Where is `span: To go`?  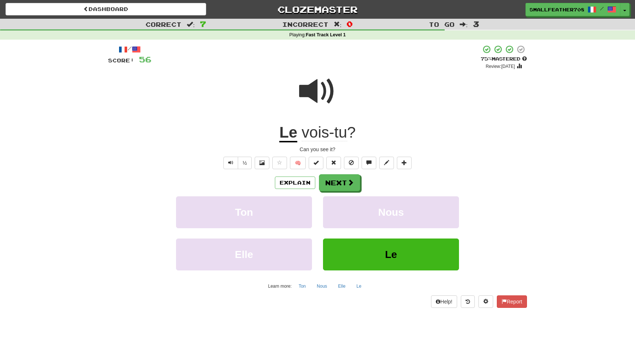
span: To go is located at coordinates (441, 24).